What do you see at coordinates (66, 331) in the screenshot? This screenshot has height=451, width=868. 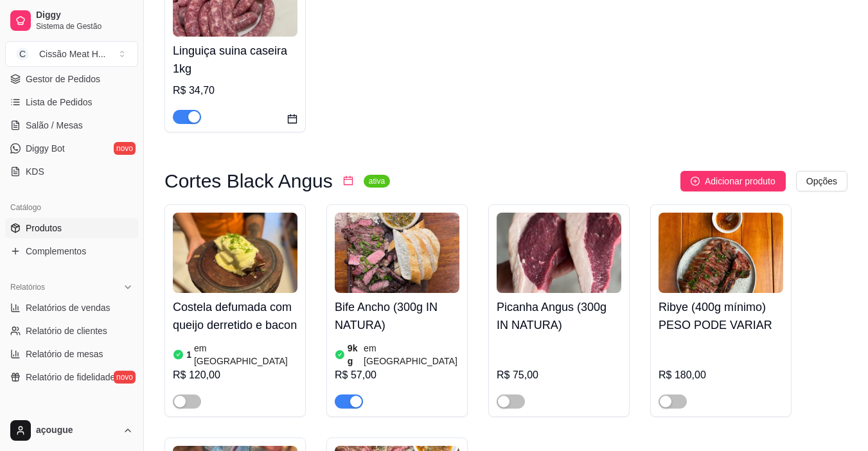 I see `span: Relatório de clientes` at bounding box center [66, 331].